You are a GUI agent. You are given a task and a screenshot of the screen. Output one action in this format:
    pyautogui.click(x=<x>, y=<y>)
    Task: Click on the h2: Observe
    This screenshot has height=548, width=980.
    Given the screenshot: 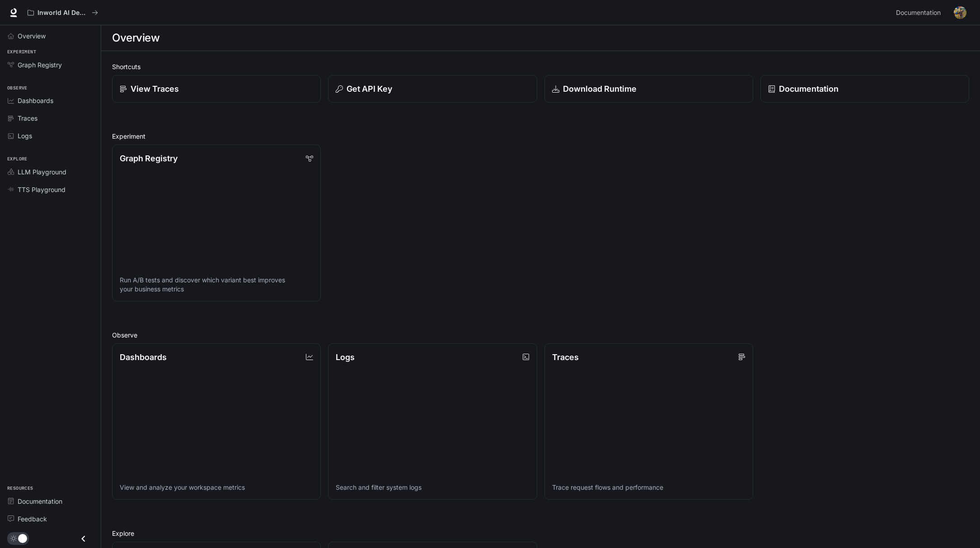 What is the action you would take?
    pyautogui.click(x=540, y=335)
    